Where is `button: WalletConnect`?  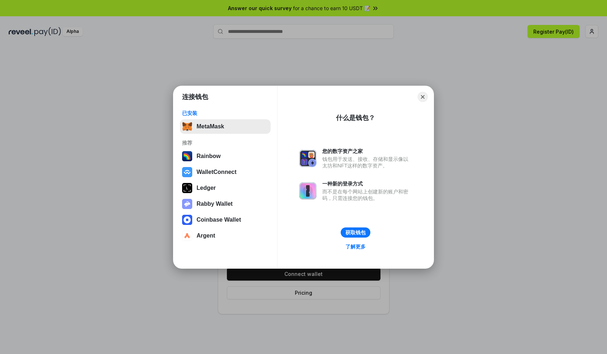 button: WalletConnect is located at coordinates (225, 172).